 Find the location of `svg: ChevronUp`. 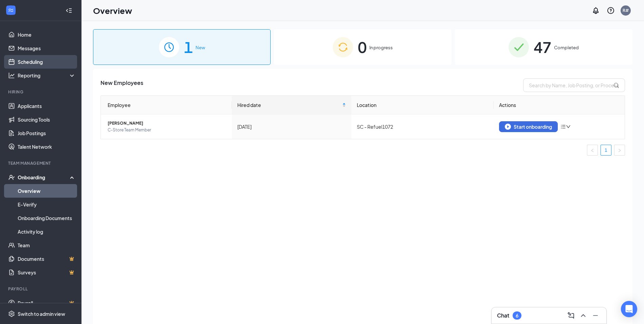

svg: ChevronUp is located at coordinates (584, 315).